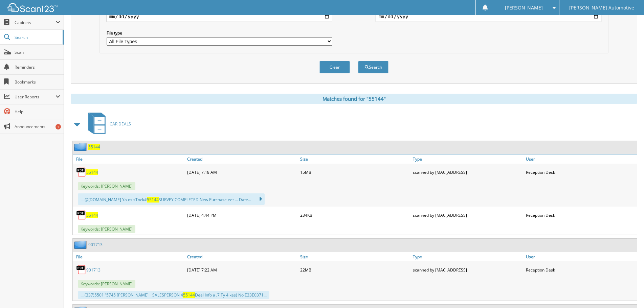 The image size is (644, 308). What do you see at coordinates (35, 22) in the screenshot?
I see `span: Cabinets` at bounding box center [35, 22].